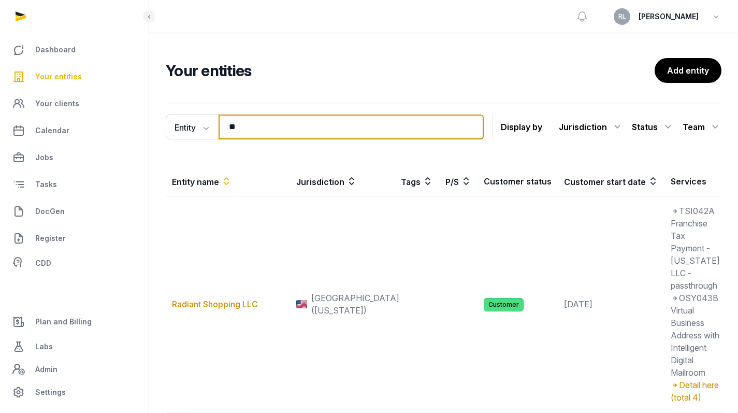 This screenshot has height=413, width=738. I want to click on div: Jurisdiction, so click(591, 127).